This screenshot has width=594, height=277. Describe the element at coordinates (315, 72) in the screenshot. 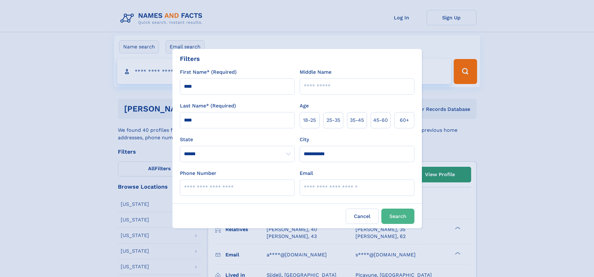

I see `label: Middle Name` at that location.